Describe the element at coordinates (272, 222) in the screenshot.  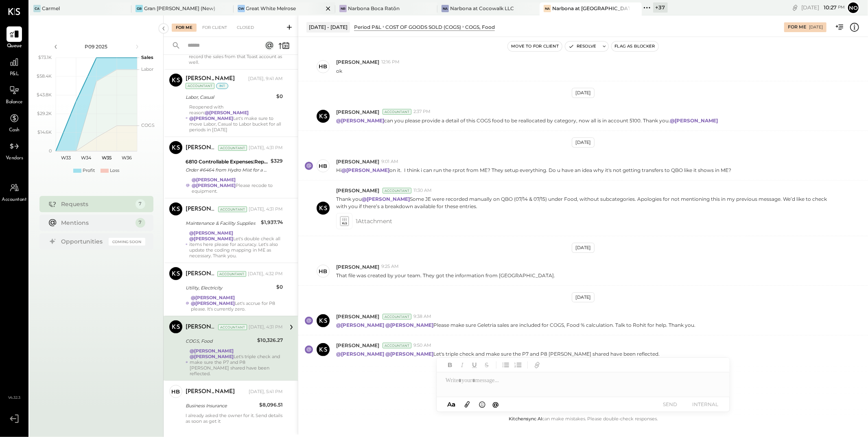
I see `div: $1,937.74` at that location.